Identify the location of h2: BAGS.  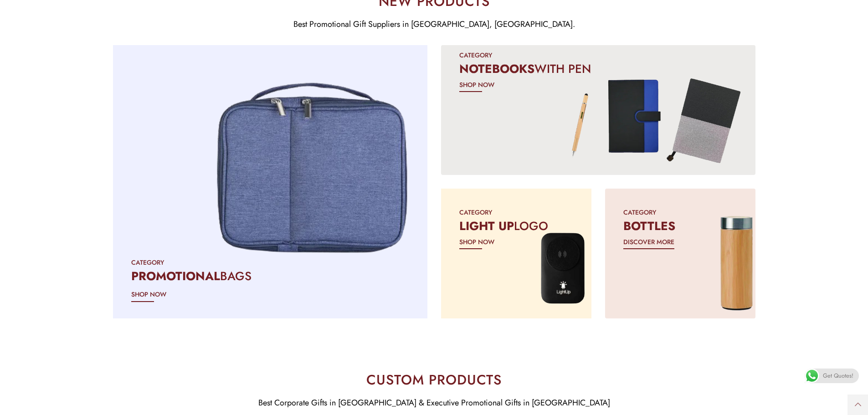
(270, 276).